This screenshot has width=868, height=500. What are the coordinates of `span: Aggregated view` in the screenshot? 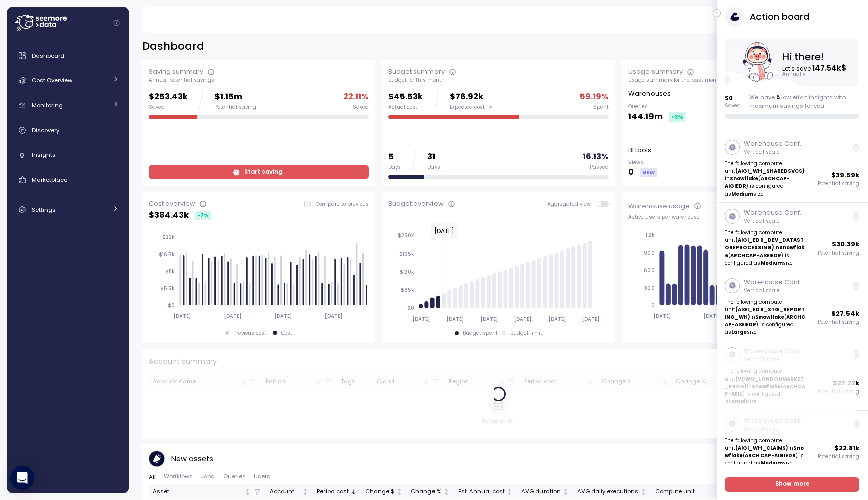 It's located at (571, 204).